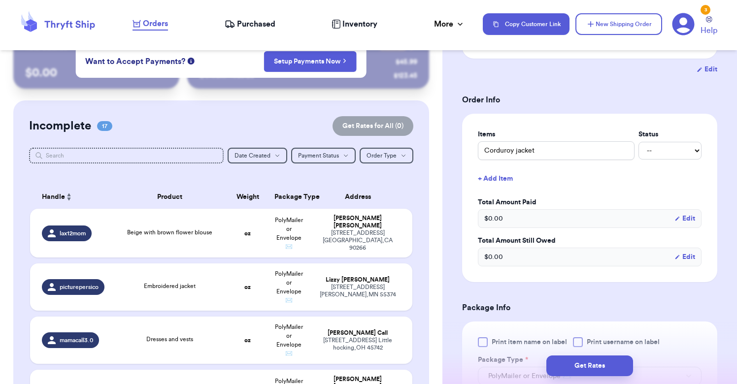  Describe the element at coordinates (310, 62) in the screenshot. I see `a: Setup Payments Now` at that location.